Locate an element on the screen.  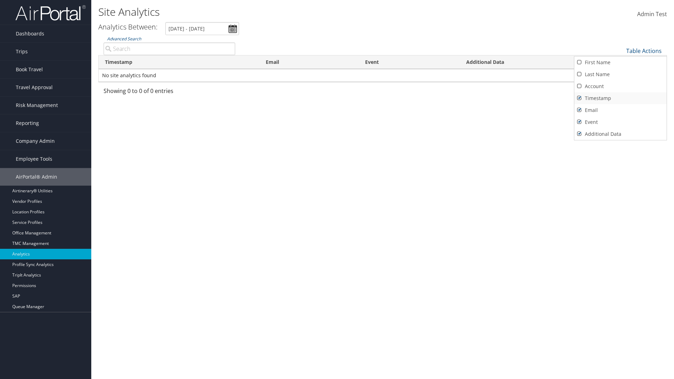
span: Travel Approval is located at coordinates (34, 87).